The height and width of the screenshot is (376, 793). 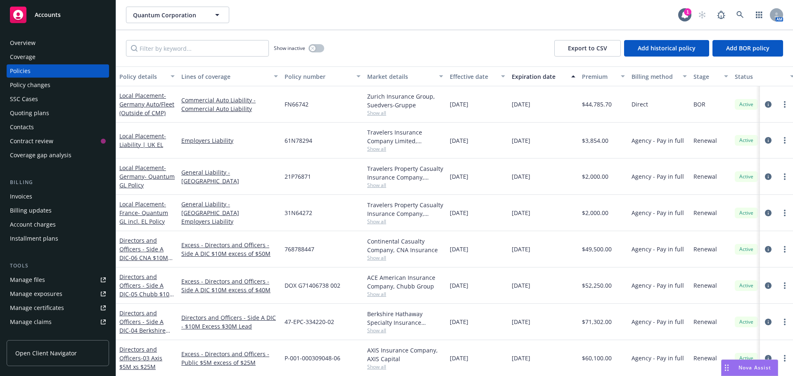 What do you see at coordinates (599, 76) in the screenshot?
I see `div: Premium` at bounding box center [599, 76].